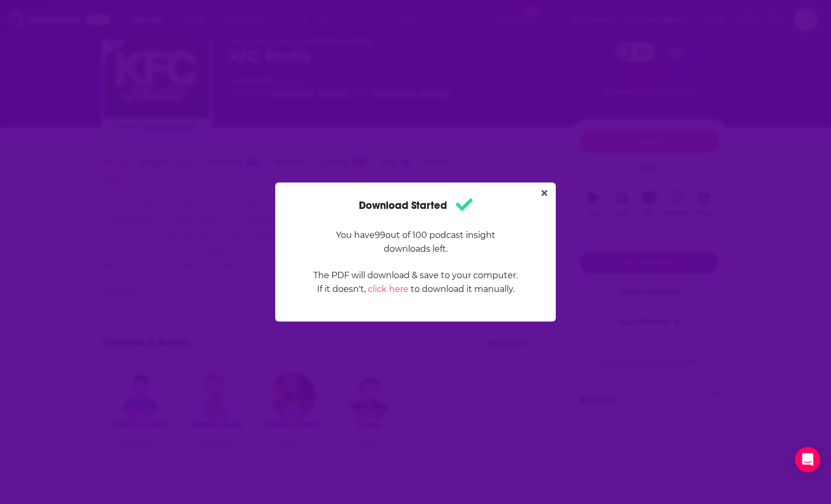 Image resolution: width=831 pixels, height=504 pixels. What do you see at coordinates (544, 193) in the screenshot?
I see `button: Close` at bounding box center [544, 193].